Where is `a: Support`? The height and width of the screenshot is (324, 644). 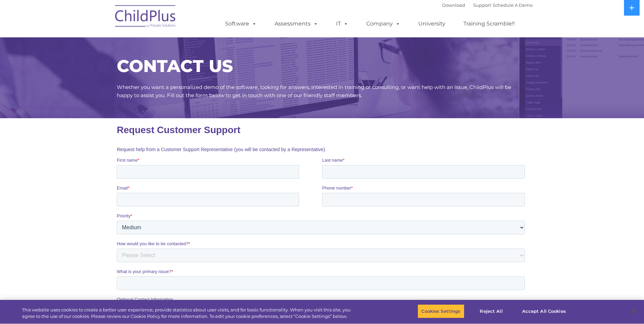
a: Support is located at coordinates (482, 5).